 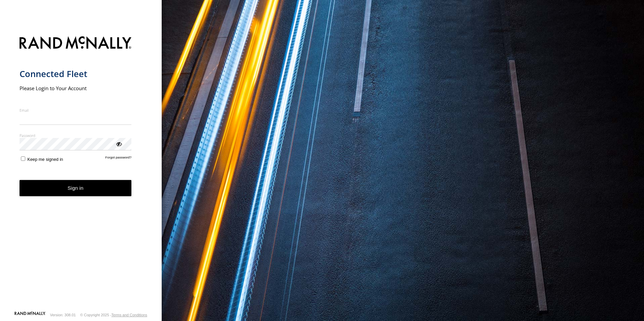 I want to click on form: main, so click(x=81, y=172).